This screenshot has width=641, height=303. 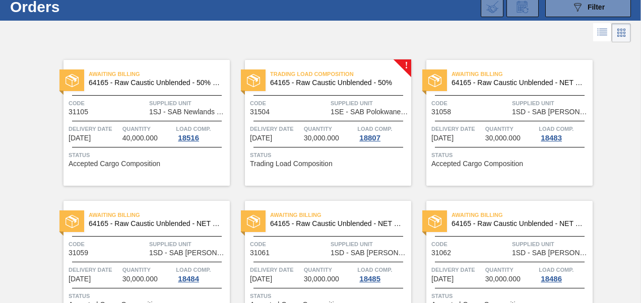 What do you see at coordinates (564, 274) in the screenshot?
I see `a: Load Comp.18486` at bounding box center [564, 274].